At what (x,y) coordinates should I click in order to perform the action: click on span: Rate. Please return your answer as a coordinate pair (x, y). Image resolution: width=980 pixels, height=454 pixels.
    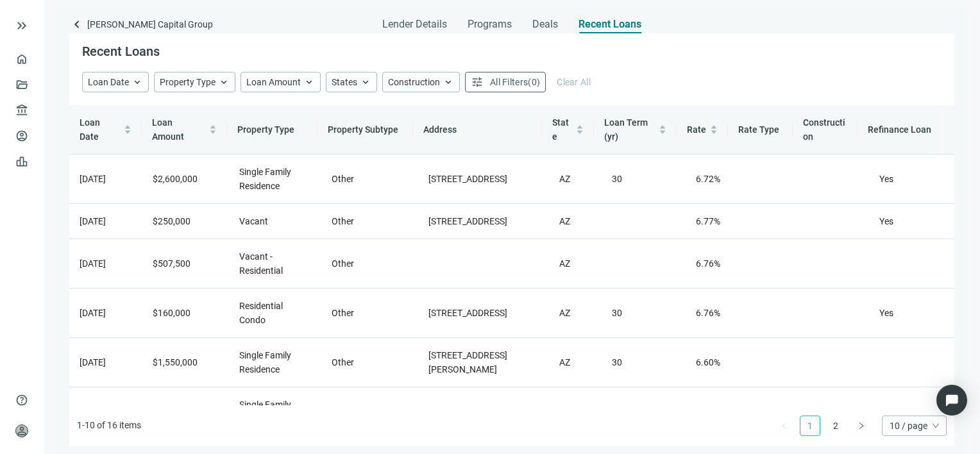
    Looking at the image, I should click on (696, 130).